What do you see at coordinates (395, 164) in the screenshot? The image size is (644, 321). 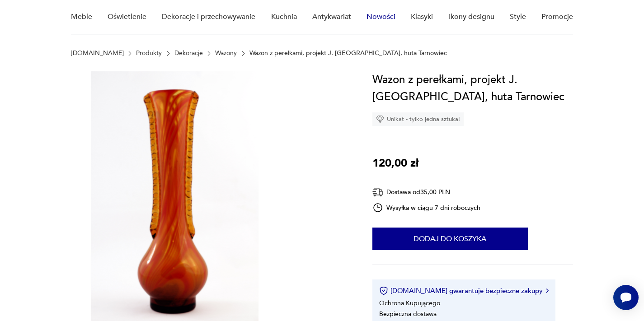 I see `p: 120,00 zł` at bounding box center [395, 164].